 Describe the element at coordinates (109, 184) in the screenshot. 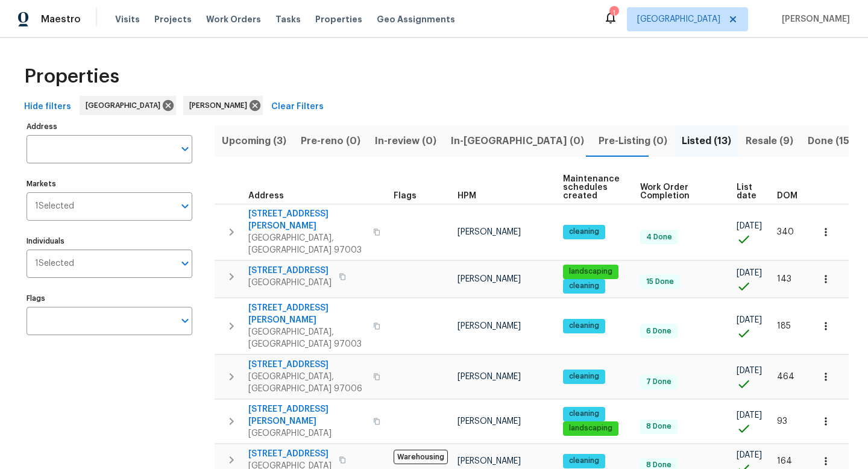

I see `label: Markets` at that location.